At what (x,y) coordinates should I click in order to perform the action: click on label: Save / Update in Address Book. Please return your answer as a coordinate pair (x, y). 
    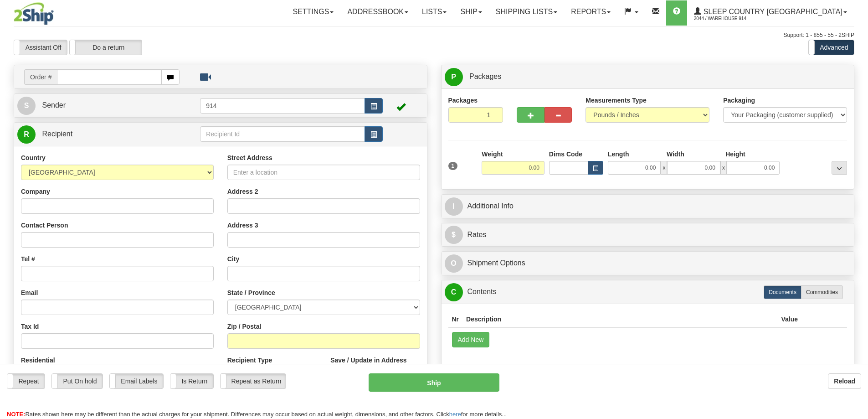
    Looking at the image, I should click on (375, 365).